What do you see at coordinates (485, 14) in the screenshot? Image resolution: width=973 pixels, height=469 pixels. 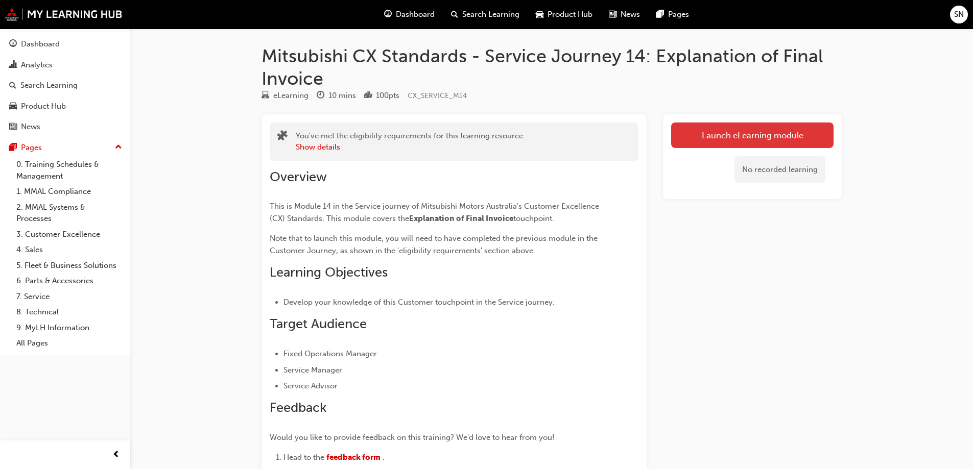 I see `a: search-iconSearch Learning` at bounding box center [485, 14].